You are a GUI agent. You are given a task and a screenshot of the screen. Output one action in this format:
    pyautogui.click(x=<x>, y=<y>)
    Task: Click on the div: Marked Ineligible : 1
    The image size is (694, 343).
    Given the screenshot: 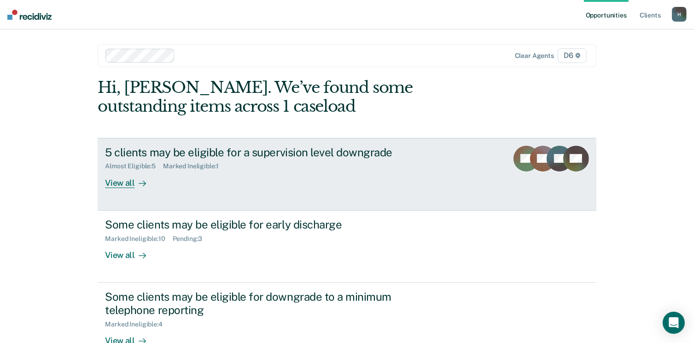 What is the action you would take?
    pyautogui.click(x=194, y=166)
    